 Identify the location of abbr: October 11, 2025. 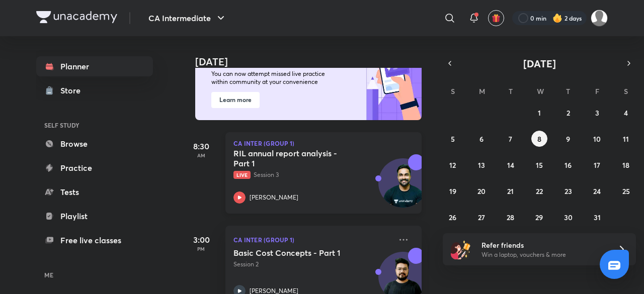
(626, 138).